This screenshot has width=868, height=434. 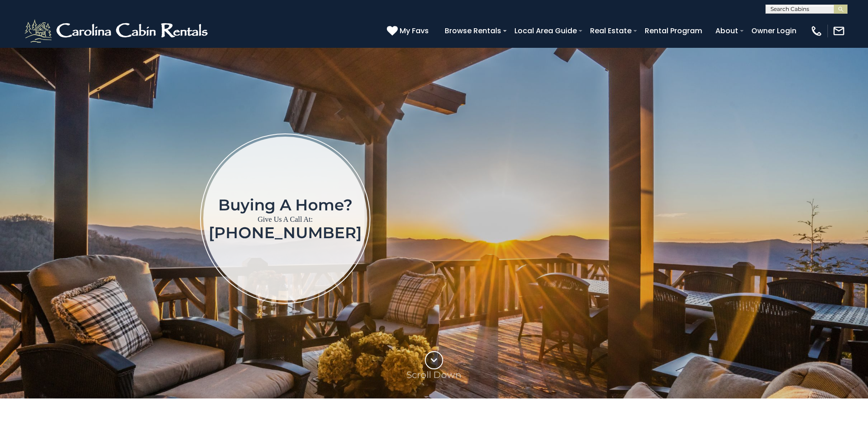 What do you see at coordinates (434, 374) in the screenshot?
I see `p: Scroll Down` at bounding box center [434, 374].